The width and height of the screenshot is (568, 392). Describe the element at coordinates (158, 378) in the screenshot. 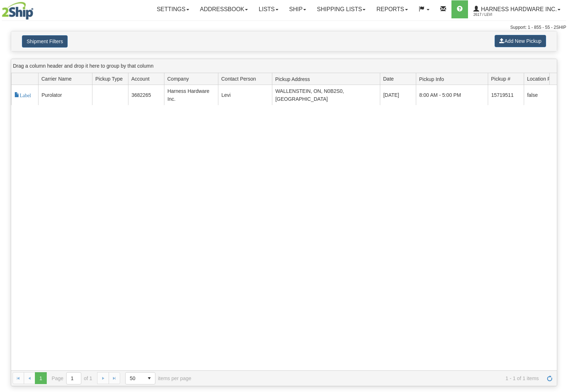

I see `span: items per page` at that location.